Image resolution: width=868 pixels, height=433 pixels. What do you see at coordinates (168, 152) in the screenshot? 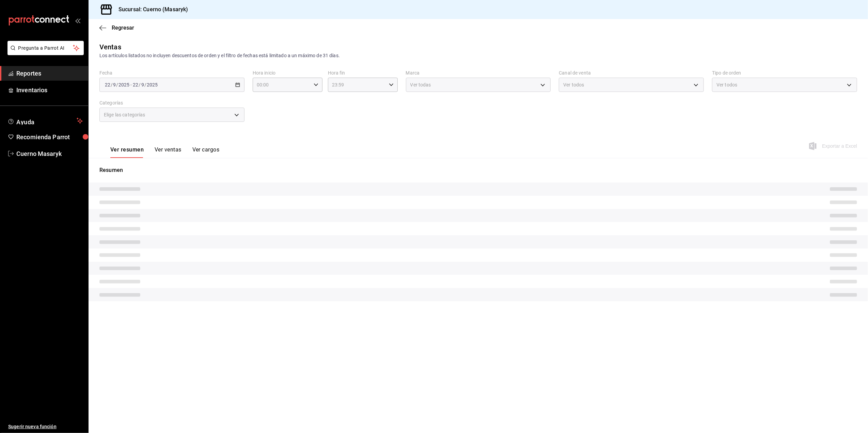
I see `button: Ver ventas` at bounding box center [168, 152].